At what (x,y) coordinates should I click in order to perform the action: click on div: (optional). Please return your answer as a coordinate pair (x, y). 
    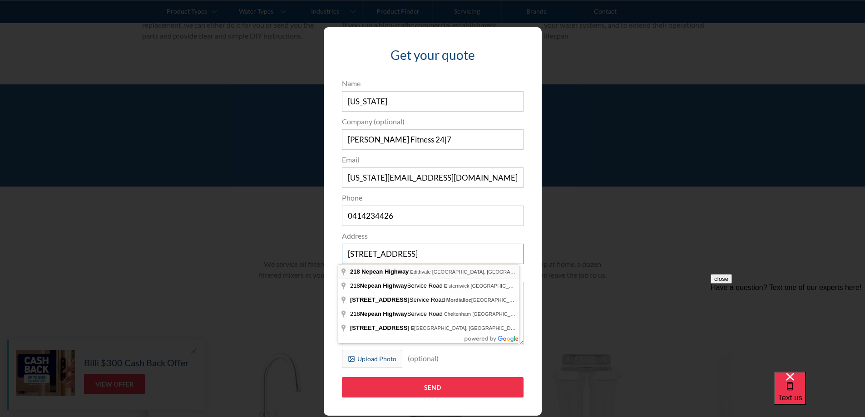
    Looking at the image, I should click on (423, 359).